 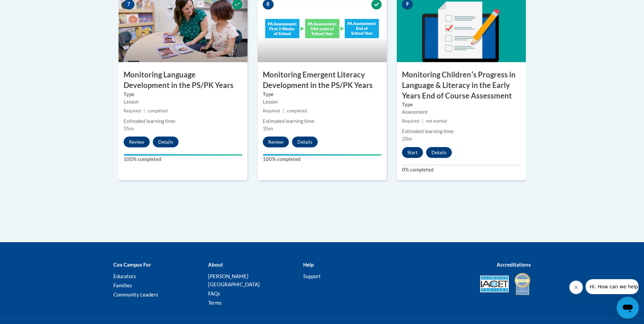 What do you see at coordinates (461, 170) in the screenshot?
I see `label: 0% completed` at bounding box center [461, 170].